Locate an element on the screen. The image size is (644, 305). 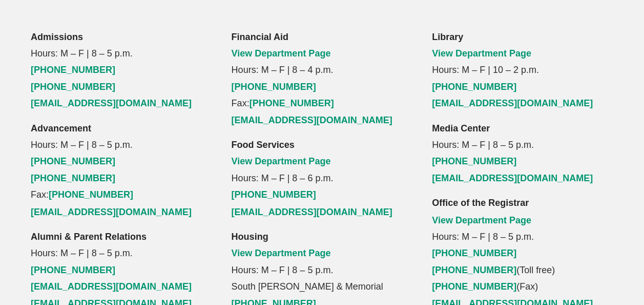
p: Hours: M – F | 8 – 6 p.m. is located at coordinates (323, 178).